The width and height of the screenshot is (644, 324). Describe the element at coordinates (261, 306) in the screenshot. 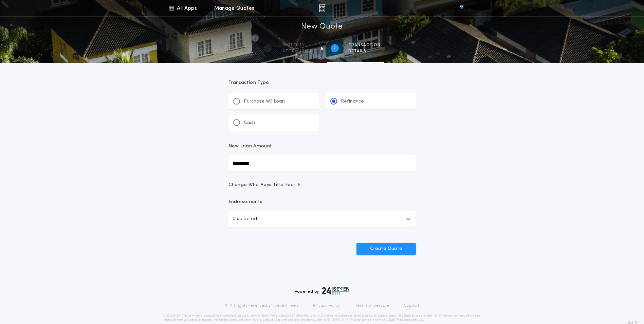

I see `p: © All rights reserved. 24|Seven Fees` at that location.